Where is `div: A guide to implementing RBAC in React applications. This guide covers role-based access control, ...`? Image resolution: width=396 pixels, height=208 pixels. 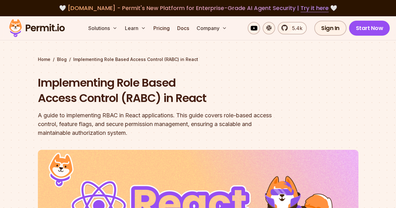 div: A guide to implementing RBAC in React applications. This guide covers role-based access control, ... is located at coordinates (158, 124).